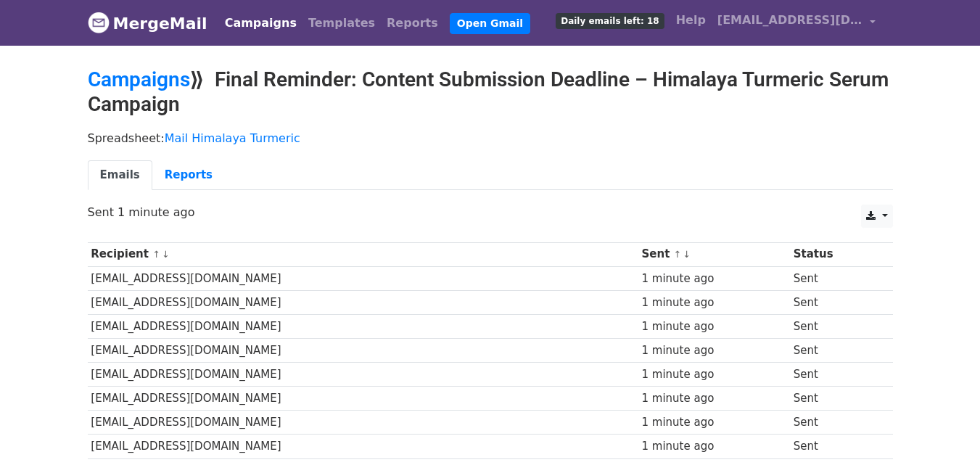 The width and height of the screenshot is (980, 465). I want to click on p: Sent 1 minute ago, so click(490, 212).